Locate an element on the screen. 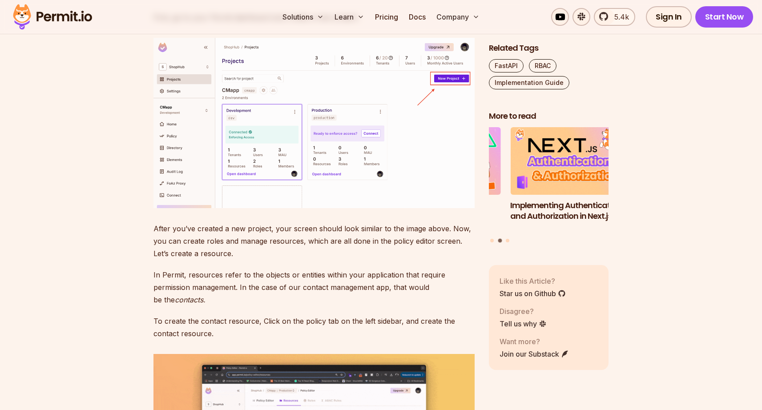  button: Go to slide 1 is located at coordinates (492, 240).